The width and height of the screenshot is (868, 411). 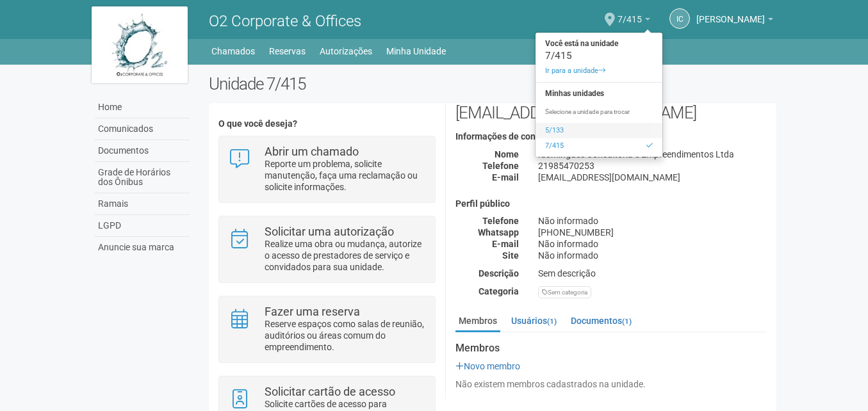 What do you see at coordinates (599, 43) in the screenshot?
I see `strong: Você está na unidade` at bounding box center [599, 43].